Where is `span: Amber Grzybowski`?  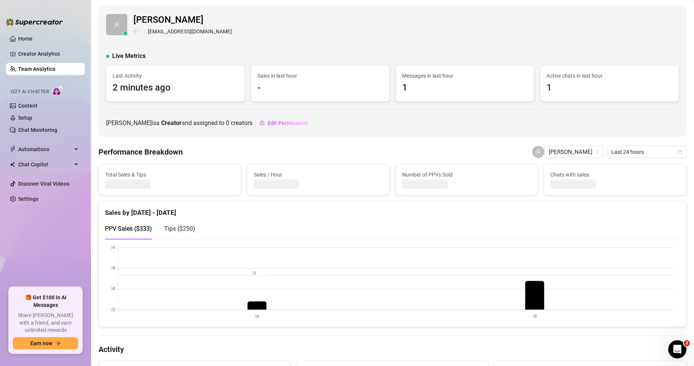 span: Amber Grzybowski is located at coordinates (574, 152).